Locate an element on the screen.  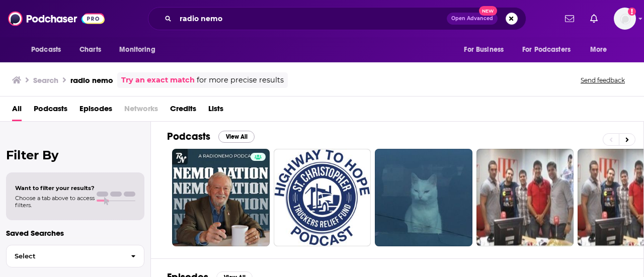
span: Lists is located at coordinates (216, 111).